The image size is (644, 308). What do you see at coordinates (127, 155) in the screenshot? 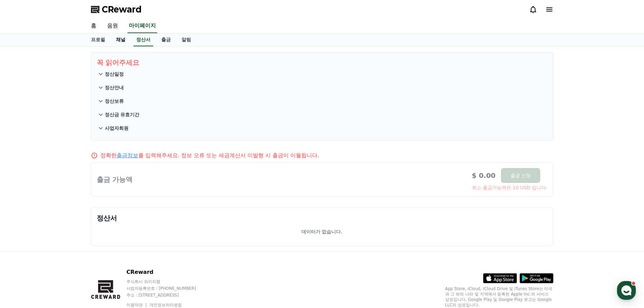
I see `a: 출금정보` at bounding box center [127, 155].